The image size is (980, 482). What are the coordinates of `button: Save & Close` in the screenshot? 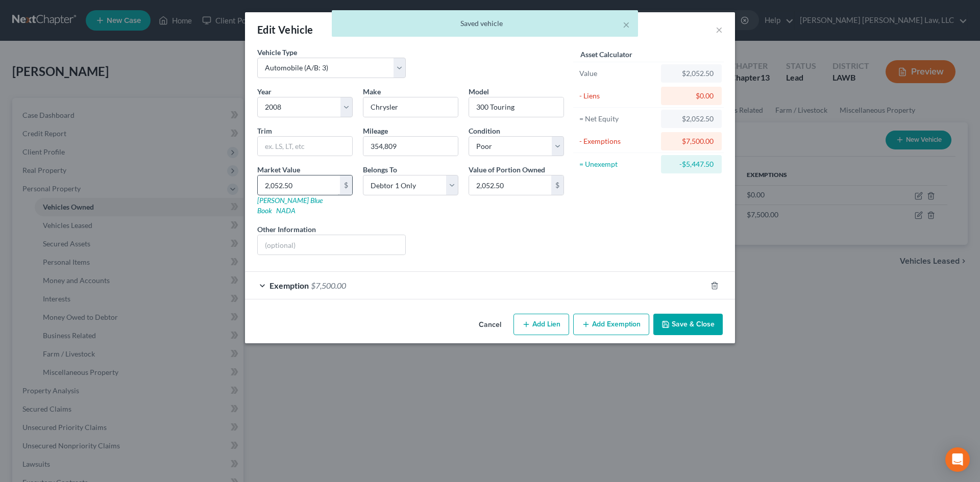 It's located at (688, 324).